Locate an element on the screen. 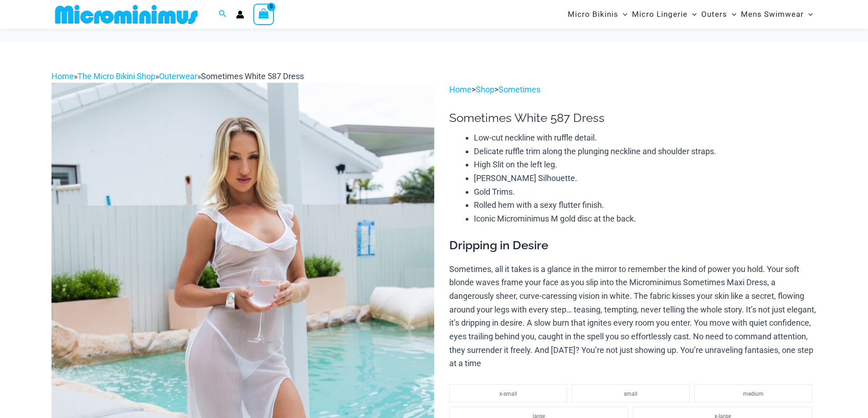  img: MM SHOP LOGO FLAT is located at coordinates (126, 14).